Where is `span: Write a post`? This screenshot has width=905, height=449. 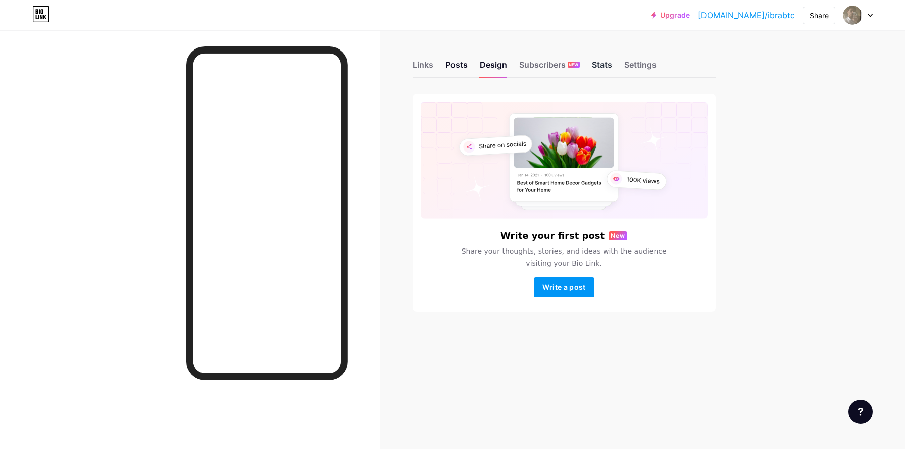 span: Write a post is located at coordinates (564, 287).